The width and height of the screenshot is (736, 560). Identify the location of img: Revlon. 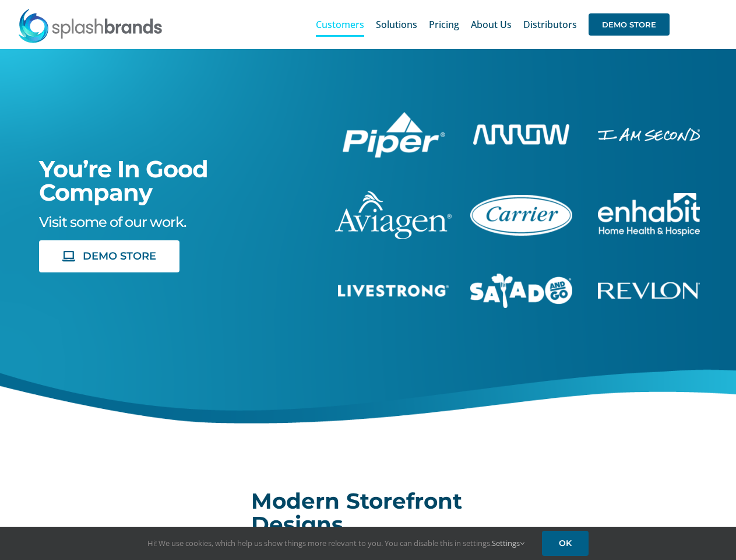
(649, 290).